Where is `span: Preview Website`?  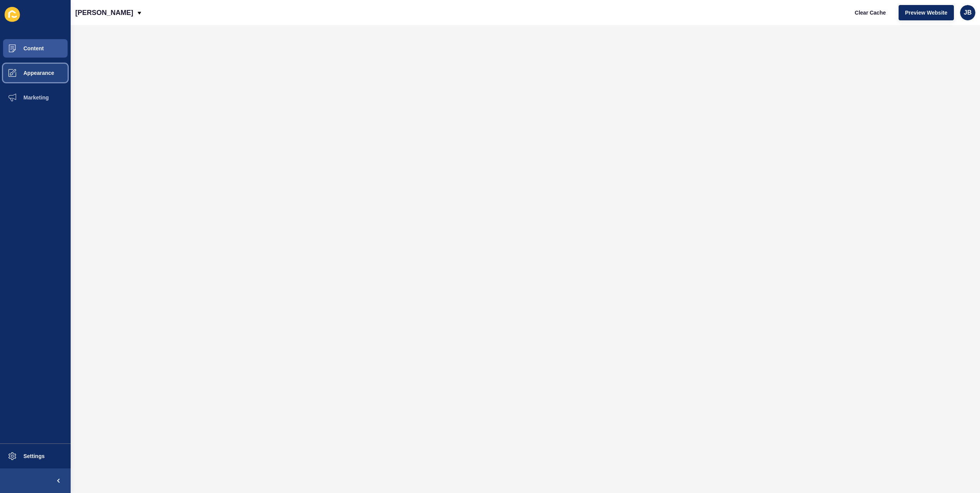
span: Preview Website is located at coordinates (926, 13).